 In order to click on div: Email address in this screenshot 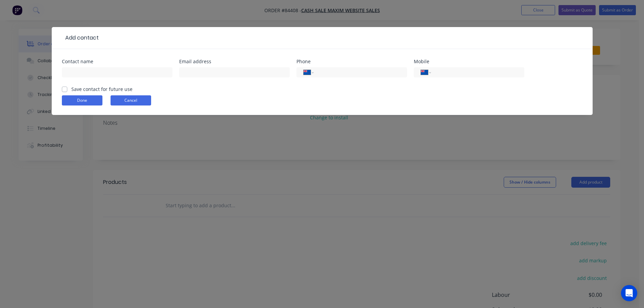, I will do `click(234, 61)`.